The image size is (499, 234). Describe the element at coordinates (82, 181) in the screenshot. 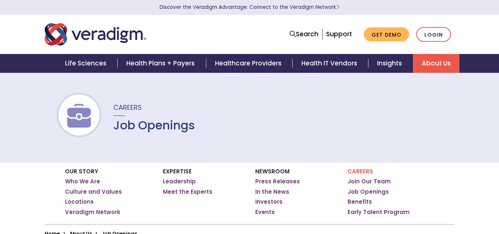

I see `a: Who We Are` at that location.